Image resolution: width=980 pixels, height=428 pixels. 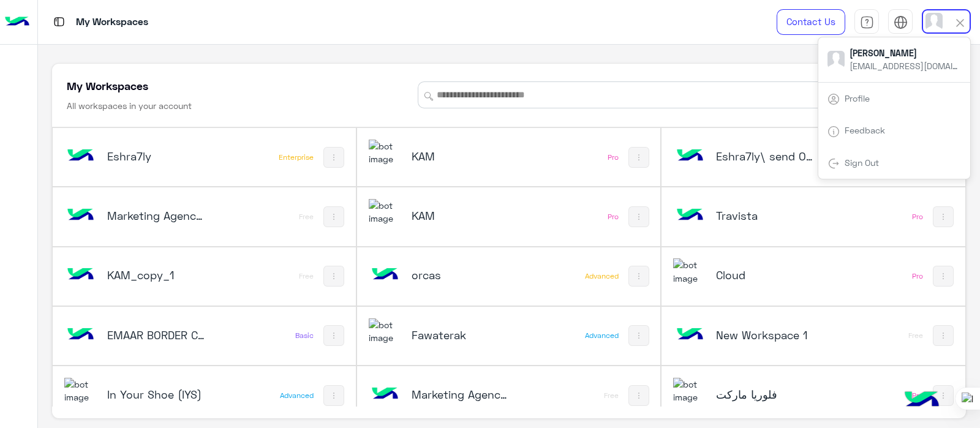 What do you see at coordinates (862, 162) in the screenshot?
I see `a: Sign Out` at bounding box center [862, 162].